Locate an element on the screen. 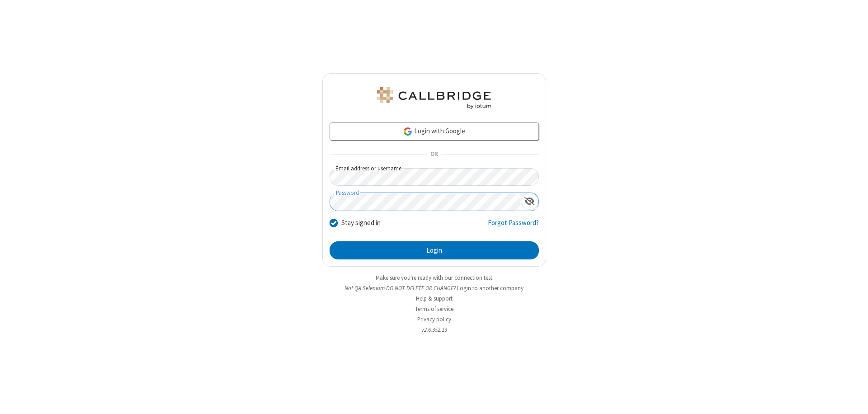 This screenshot has width=868, height=414. a: Login with Google is located at coordinates (434, 131).